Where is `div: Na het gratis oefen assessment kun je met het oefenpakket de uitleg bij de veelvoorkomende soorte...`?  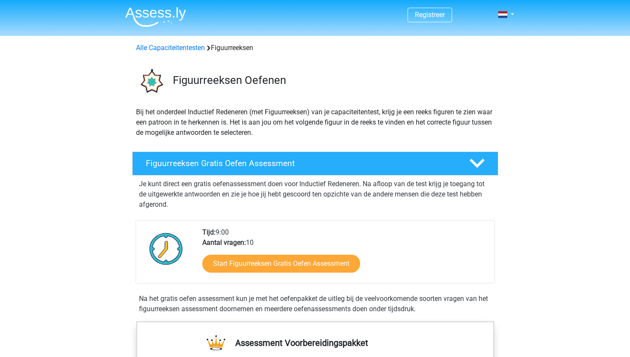
div: Na het gratis oefen assessment kun je met het oefenpakket de uitleg bij de veelvoorkomende soorte... is located at coordinates (315, 304).